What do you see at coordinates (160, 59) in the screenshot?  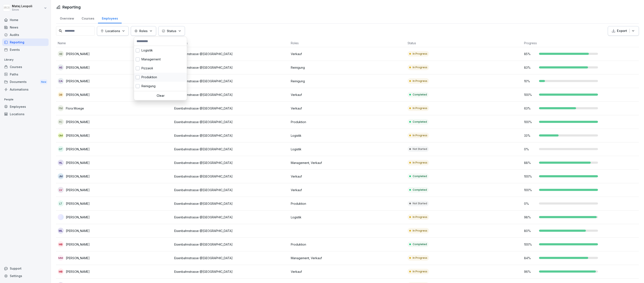 I see `div: Management` at bounding box center [160, 59].